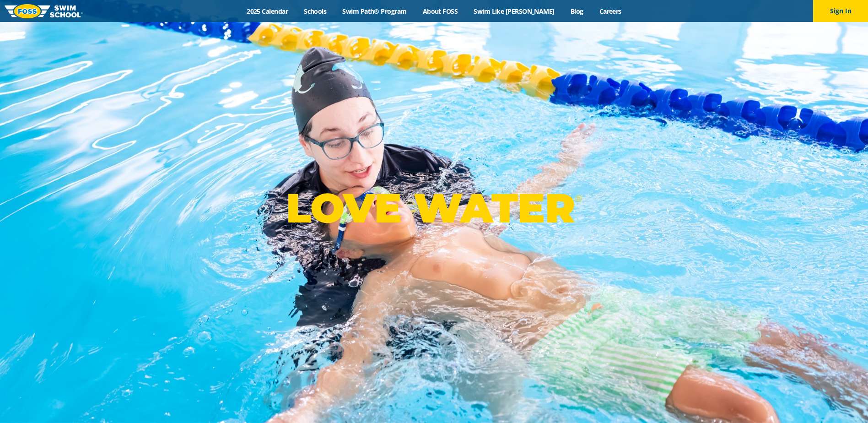  Describe the element at coordinates (316, 11) in the screenshot. I see `a: Schools` at that location.